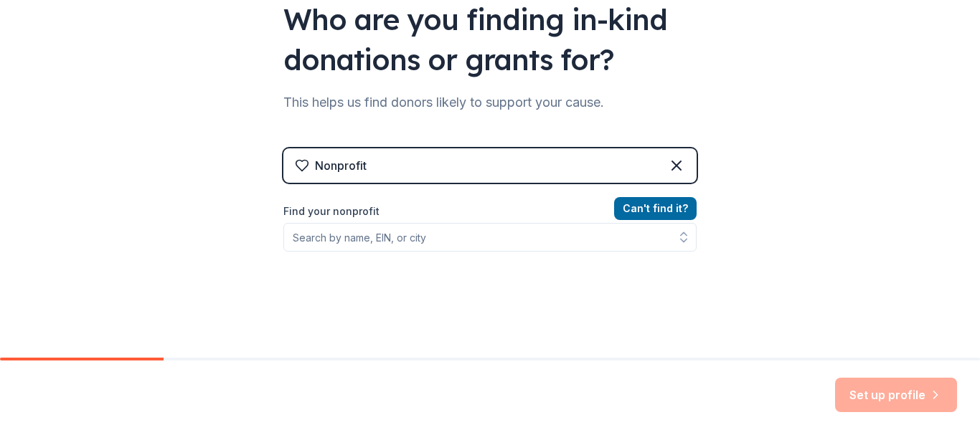 Image resolution: width=980 pixels, height=435 pixels. I want to click on div: Nonprofit, so click(341, 166).